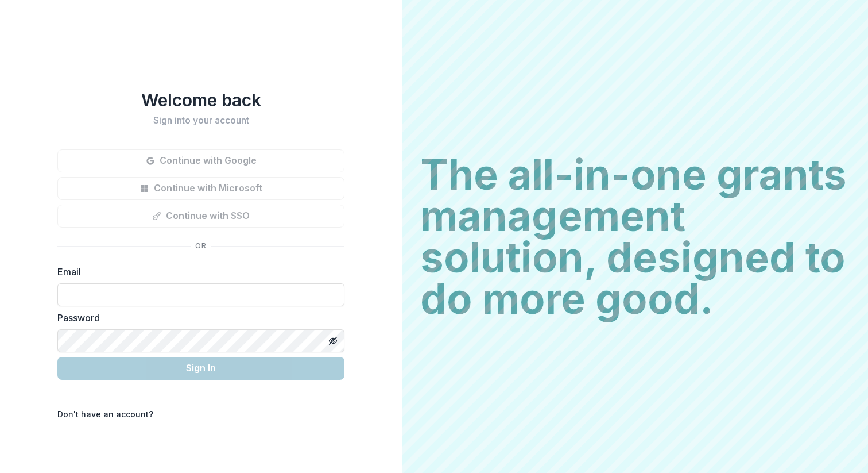  What do you see at coordinates (201, 100) in the screenshot?
I see `h1: Welcome back` at bounding box center [201, 100].